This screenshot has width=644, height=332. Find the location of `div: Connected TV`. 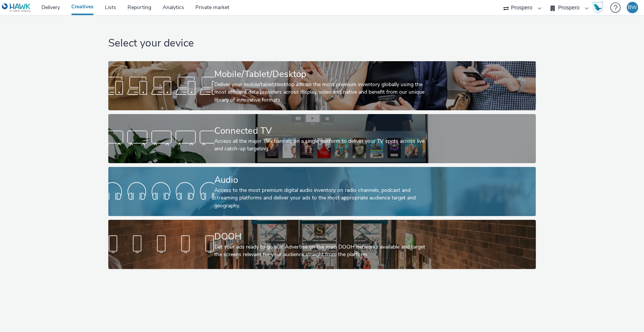

div: Connected TV is located at coordinates (320, 130).